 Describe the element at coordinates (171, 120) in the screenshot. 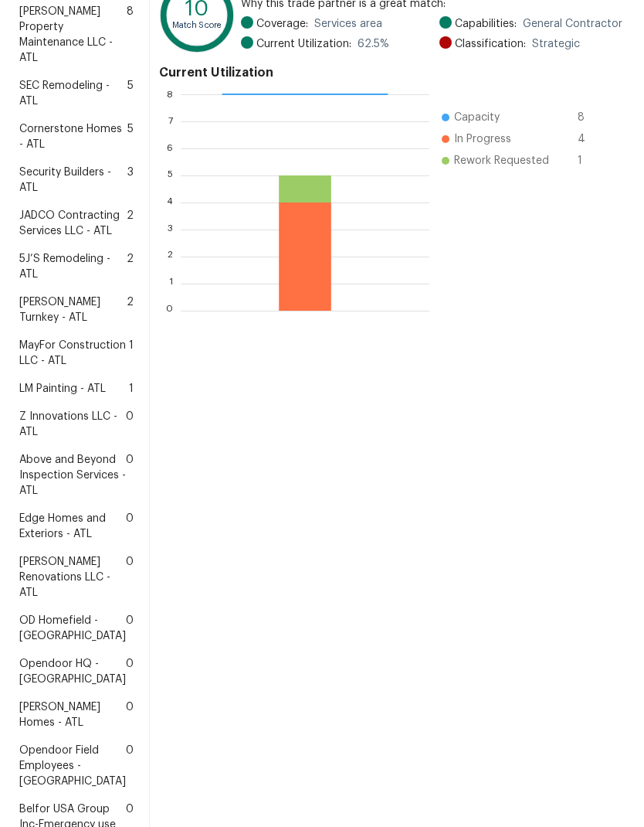

I see `text: 7` at that location.